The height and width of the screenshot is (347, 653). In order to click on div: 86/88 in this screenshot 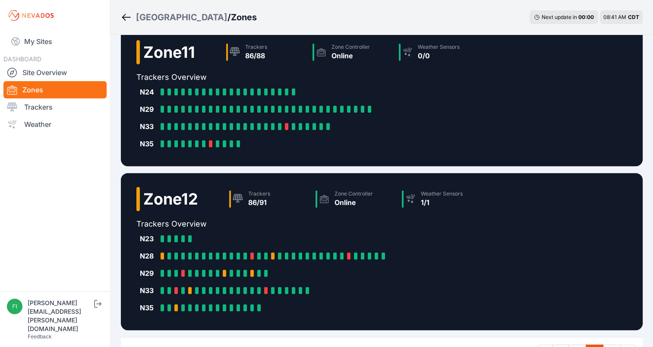, I will do `click(256, 56)`.